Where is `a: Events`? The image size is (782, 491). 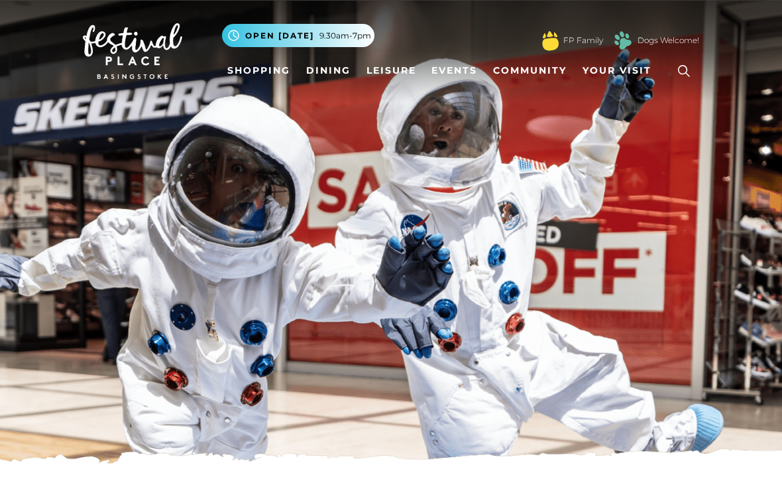
a: Events is located at coordinates (454, 70).